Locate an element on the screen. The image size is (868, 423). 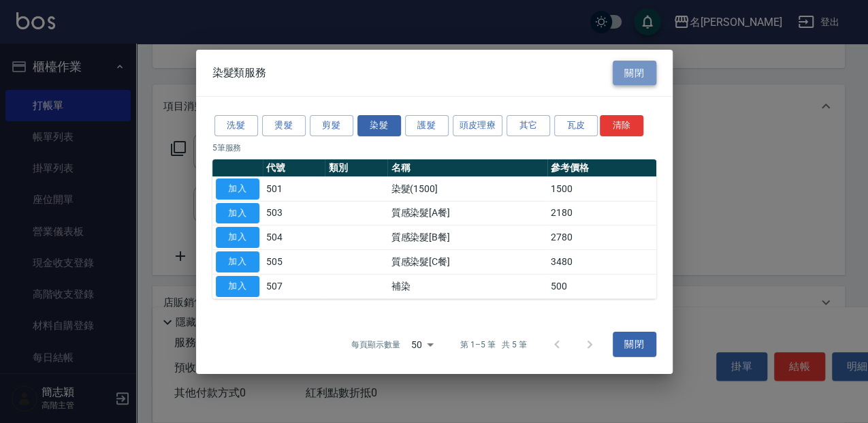
button: 清除 is located at coordinates (621, 125).